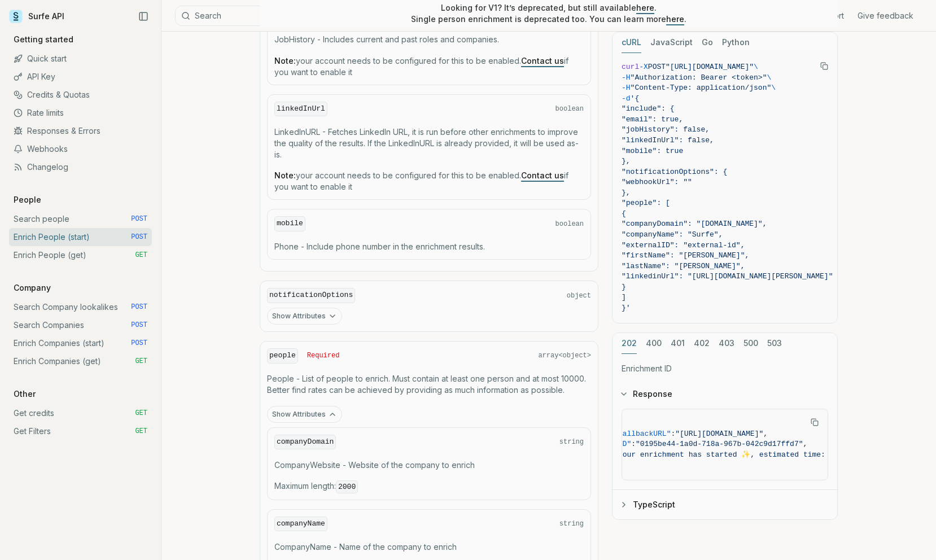 Image resolution: width=936 pixels, height=560 pixels. I want to click on span: "Content-Type: application/json", so click(701, 88).